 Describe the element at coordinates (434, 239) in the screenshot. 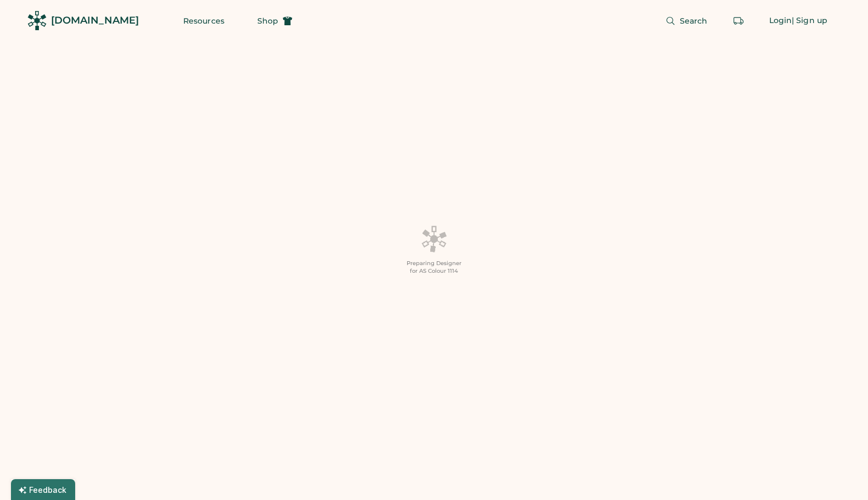

I see `img: Platens-Black-Loader-Spin-rich%20black.webp` at that location.